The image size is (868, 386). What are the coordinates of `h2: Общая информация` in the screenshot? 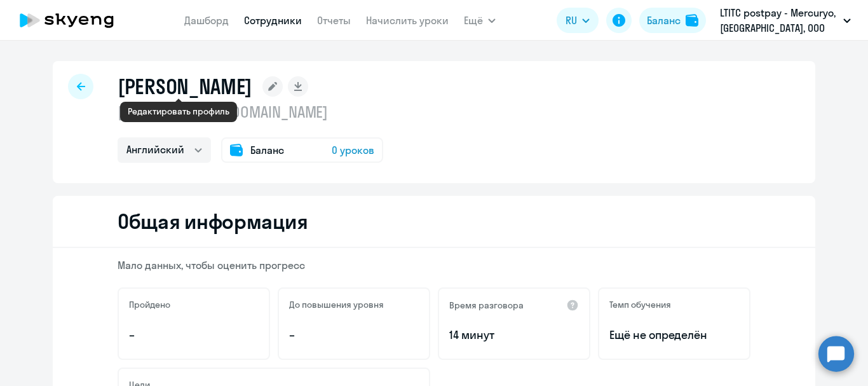 It's located at (213, 221).